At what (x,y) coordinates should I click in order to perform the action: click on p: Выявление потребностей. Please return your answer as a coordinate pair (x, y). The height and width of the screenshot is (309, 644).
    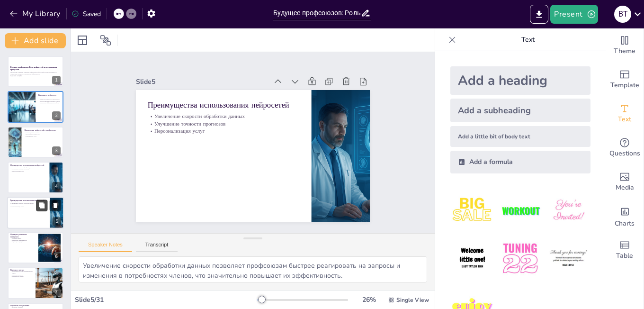
    Looking at the image, I should click on (42, 135).